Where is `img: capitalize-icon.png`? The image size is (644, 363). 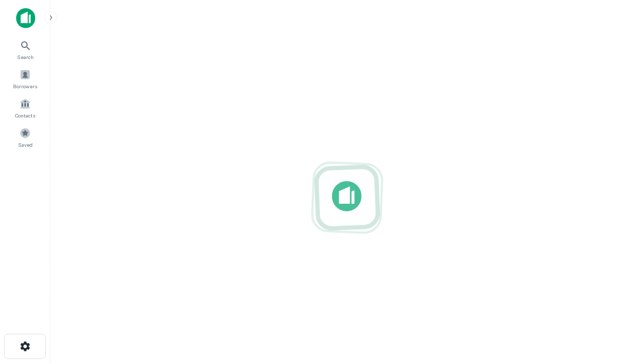 img: capitalize-icon.png is located at coordinates (26, 18).